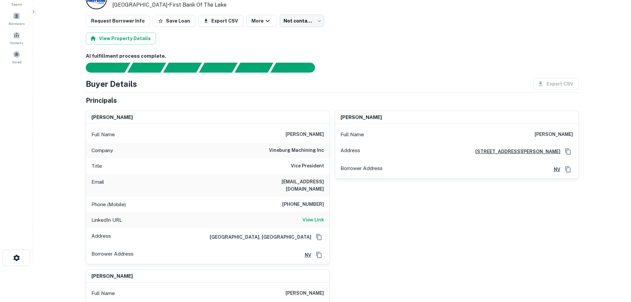  What do you see at coordinates (313, 220) in the screenshot?
I see `h6: View Link` at bounding box center [313, 220].